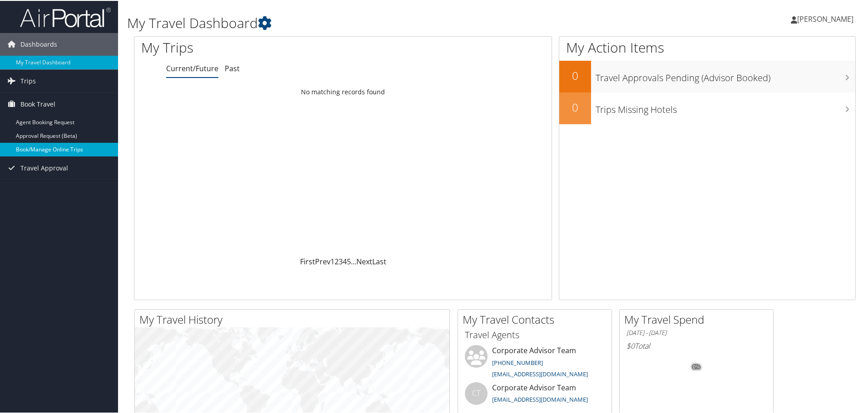 The width and height of the screenshot is (868, 413). I want to click on a: 4, so click(344, 261).